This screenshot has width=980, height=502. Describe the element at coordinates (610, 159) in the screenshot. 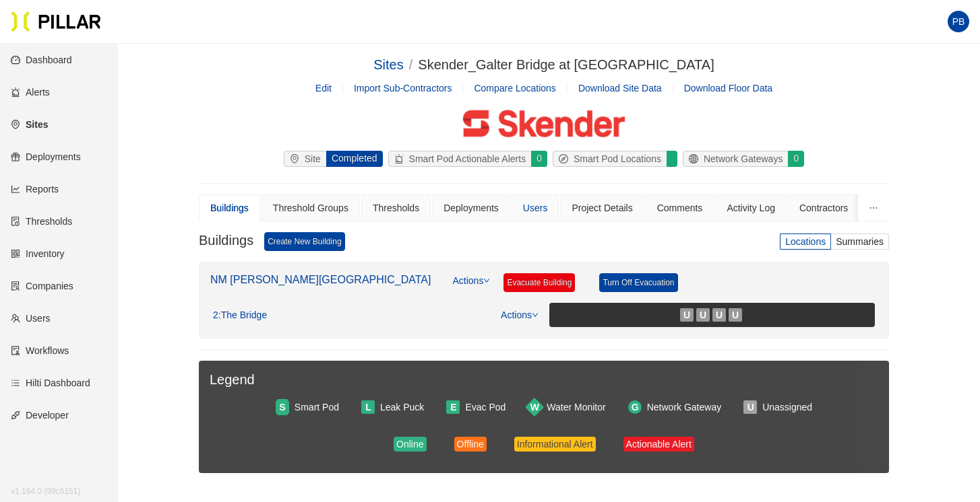

I see `div: Smart Pod Locations` at that location.